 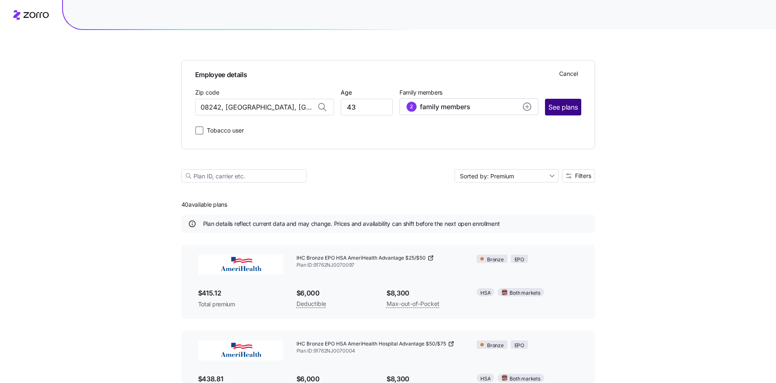 I want to click on label: Tobacco user, so click(x=224, y=131).